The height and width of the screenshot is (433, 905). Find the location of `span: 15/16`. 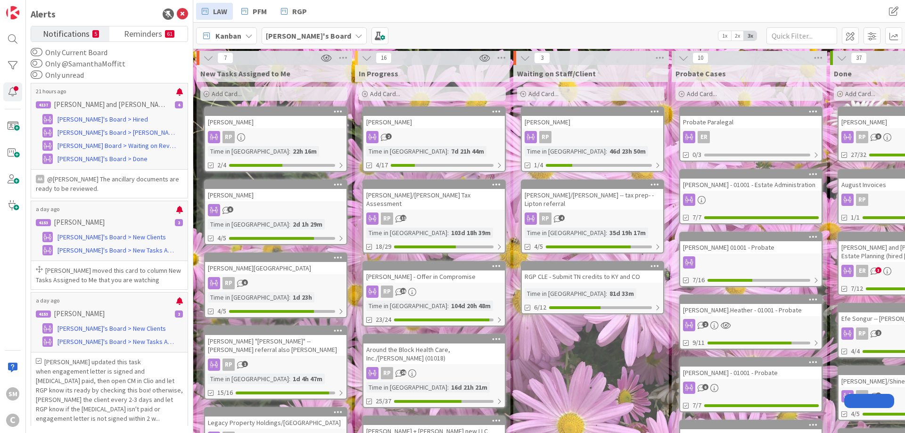

span: 15/16 is located at coordinates (225, 392).